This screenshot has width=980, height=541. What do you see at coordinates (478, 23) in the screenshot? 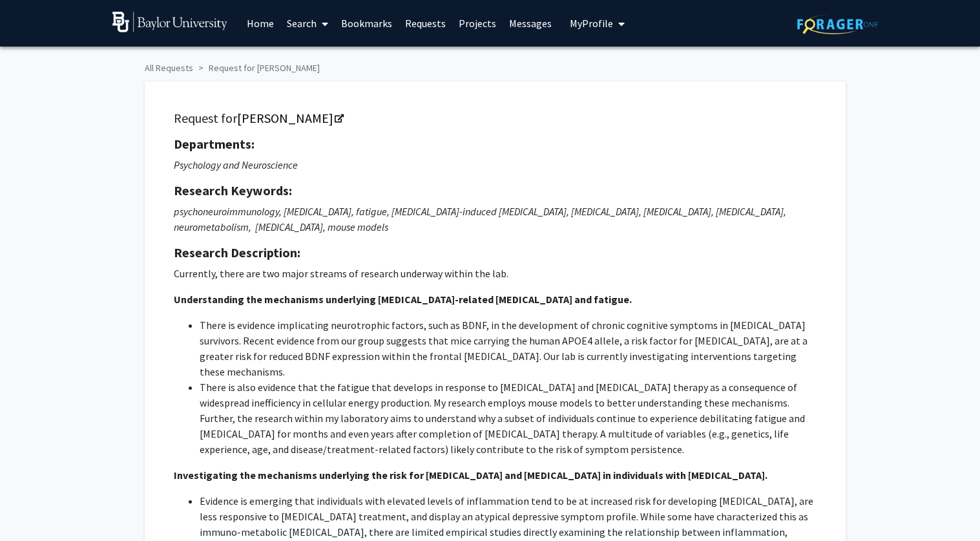
I see `a: Projects` at bounding box center [478, 23].